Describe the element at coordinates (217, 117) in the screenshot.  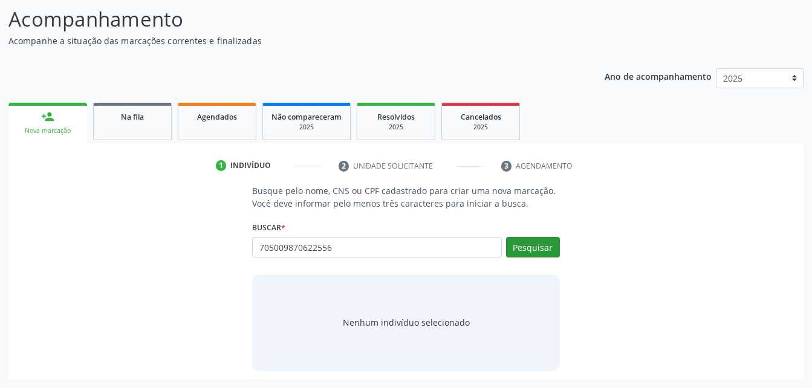
I see `span: Agendados` at that location.